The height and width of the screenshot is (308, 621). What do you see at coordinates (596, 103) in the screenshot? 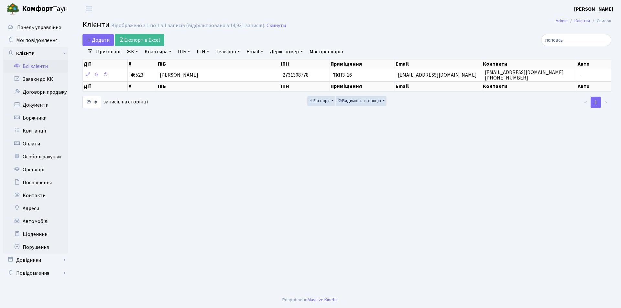
I see `a: 1` at bounding box center [596, 103].